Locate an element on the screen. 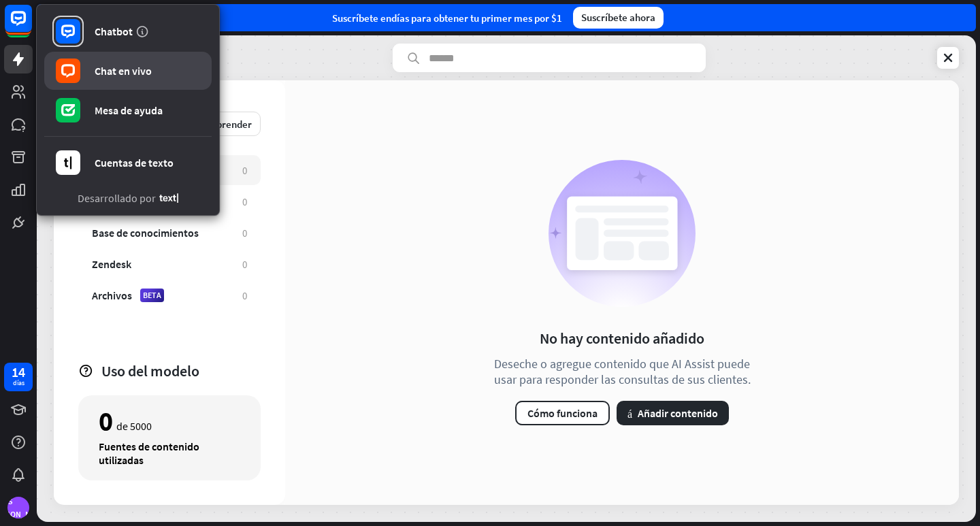  font: Fuentes de contenido utilizadas is located at coordinates (149, 454).